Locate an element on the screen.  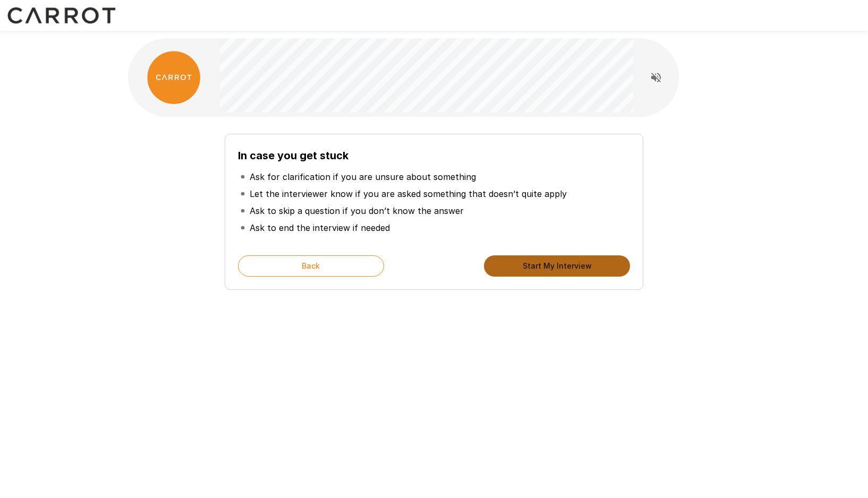
p: Ask to end the interview if needed is located at coordinates (320, 228).